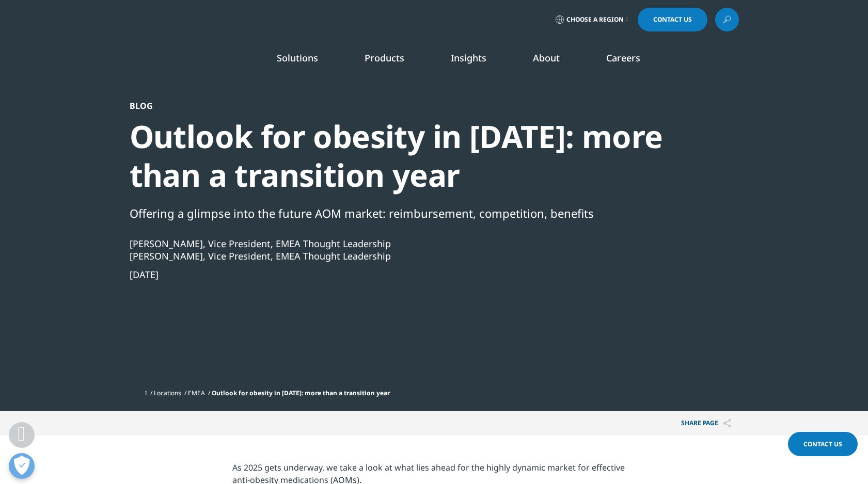 This screenshot has height=484, width=868. What do you see at coordinates (546, 58) in the screenshot?
I see `a: About` at bounding box center [546, 58].